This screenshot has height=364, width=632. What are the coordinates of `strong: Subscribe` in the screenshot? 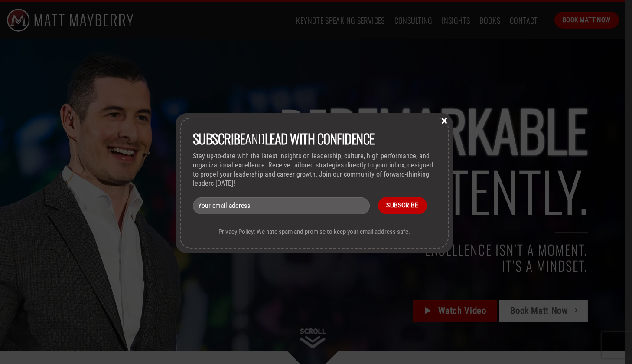 It's located at (219, 138).